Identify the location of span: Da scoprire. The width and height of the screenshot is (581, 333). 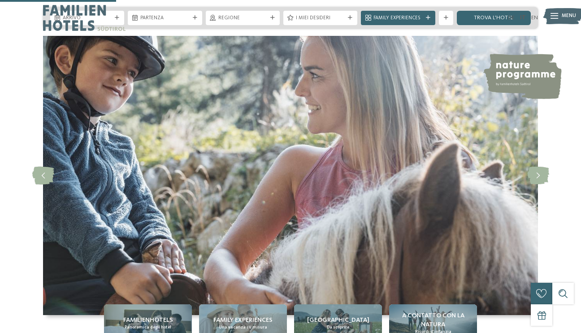
(338, 327).